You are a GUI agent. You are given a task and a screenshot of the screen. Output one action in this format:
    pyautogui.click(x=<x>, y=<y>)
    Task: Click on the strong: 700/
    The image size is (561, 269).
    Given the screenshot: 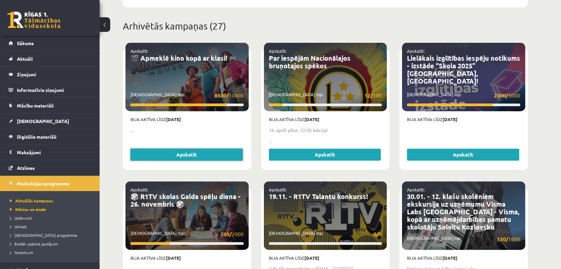 What is the action you would take?
    pyautogui.click(x=226, y=234)
    